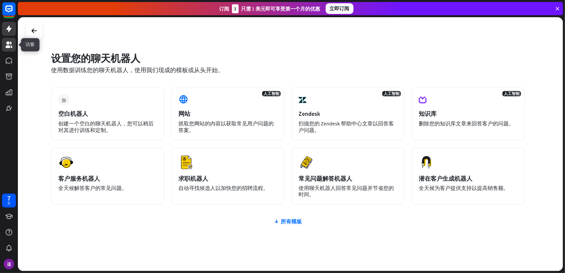 The width and height of the screenshot is (565, 273). I want to click on font: 天, so click(9, 203).